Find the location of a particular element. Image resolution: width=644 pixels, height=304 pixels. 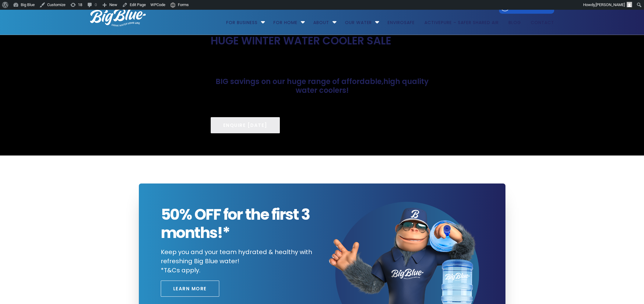

strong: HUGE WINTER WATER COOLER SALE is located at coordinates (301, 40).